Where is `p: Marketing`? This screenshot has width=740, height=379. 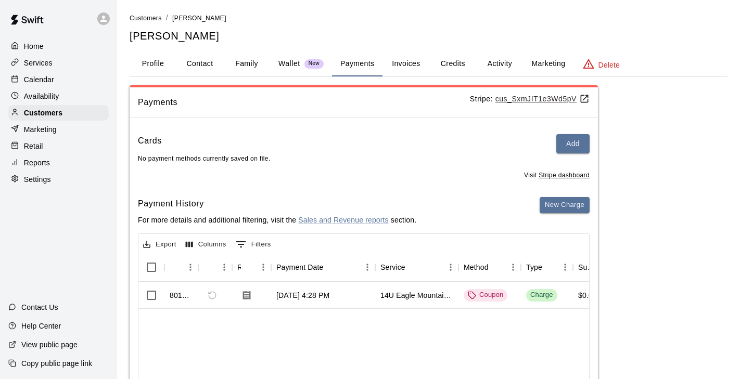 p: Marketing is located at coordinates (40, 130).